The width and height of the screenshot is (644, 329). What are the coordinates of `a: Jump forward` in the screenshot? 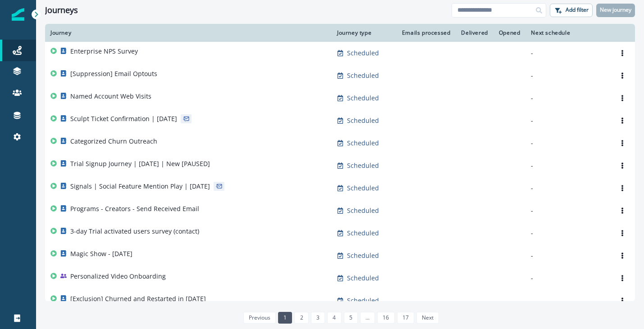 It's located at (367, 318).